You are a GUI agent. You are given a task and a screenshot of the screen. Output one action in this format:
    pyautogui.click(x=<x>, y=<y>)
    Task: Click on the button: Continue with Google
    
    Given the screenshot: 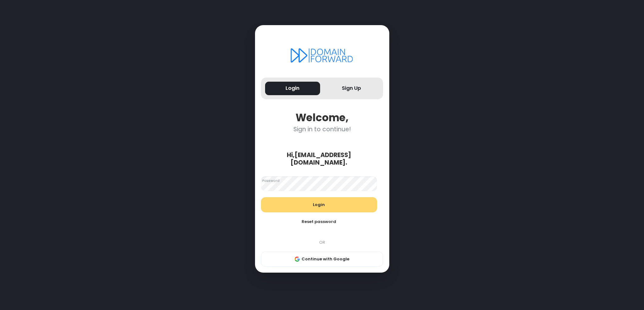 What is the action you would take?
    pyautogui.click(x=322, y=260)
    